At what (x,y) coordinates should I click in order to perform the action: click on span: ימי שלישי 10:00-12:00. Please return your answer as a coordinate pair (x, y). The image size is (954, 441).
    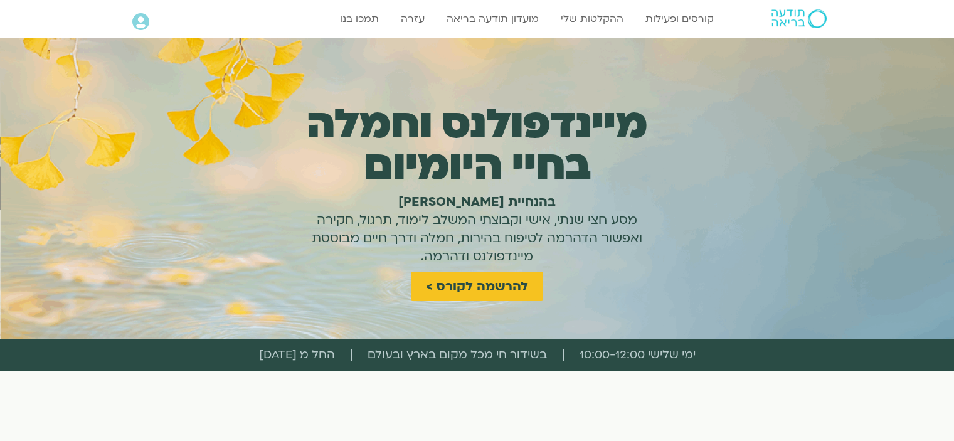
    Looking at the image, I should click on (638, 355).